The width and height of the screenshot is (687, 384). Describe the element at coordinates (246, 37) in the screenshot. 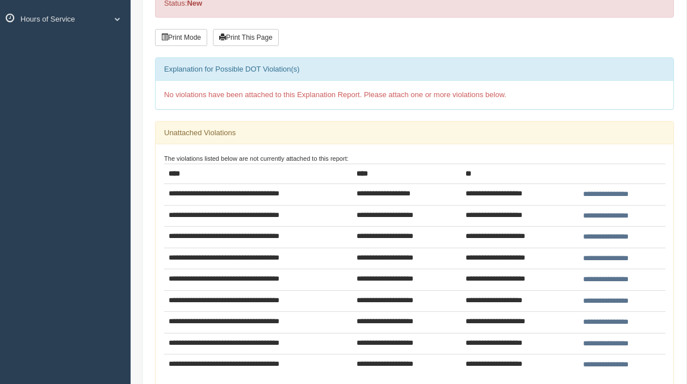

I see `button: Print This Page` at that location.